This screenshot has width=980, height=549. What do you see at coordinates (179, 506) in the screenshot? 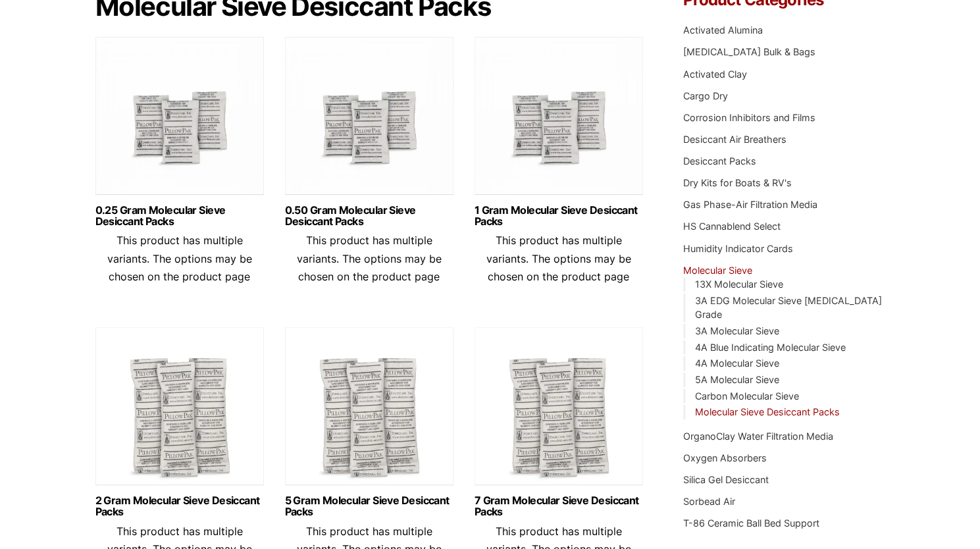
I see `a: 2 Gram Molecular Sieve Desiccant Packs` at bounding box center [179, 506].